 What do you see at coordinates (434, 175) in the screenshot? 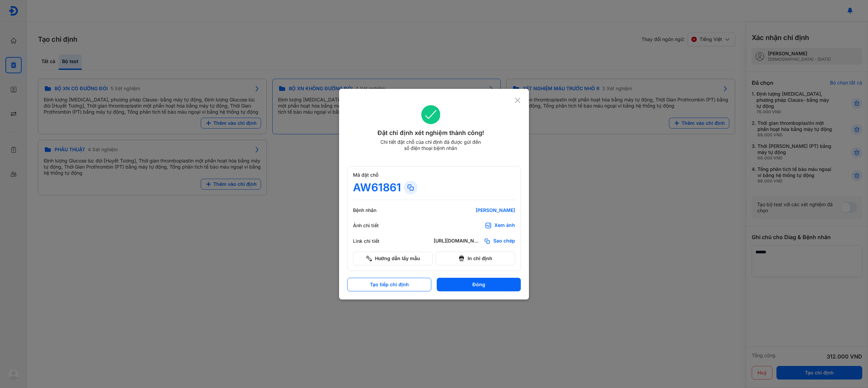
I see `div: Mã đặt chỗ` at bounding box center [434, 175].